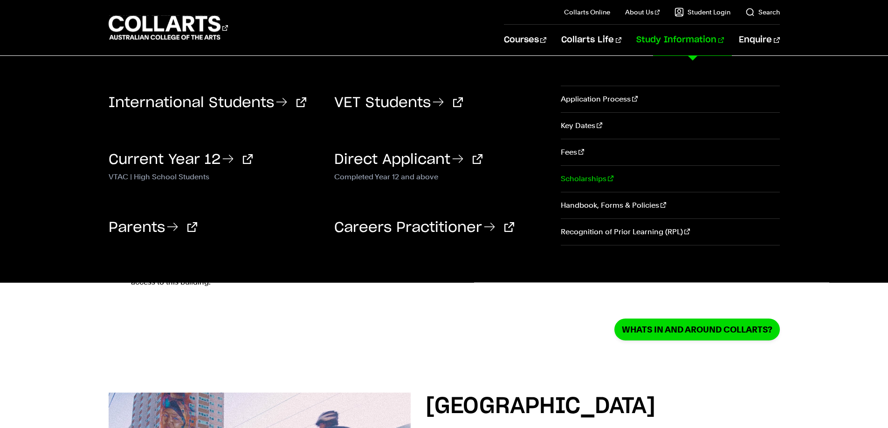  I want to click on a: Collarts Life, so click(591, 40).